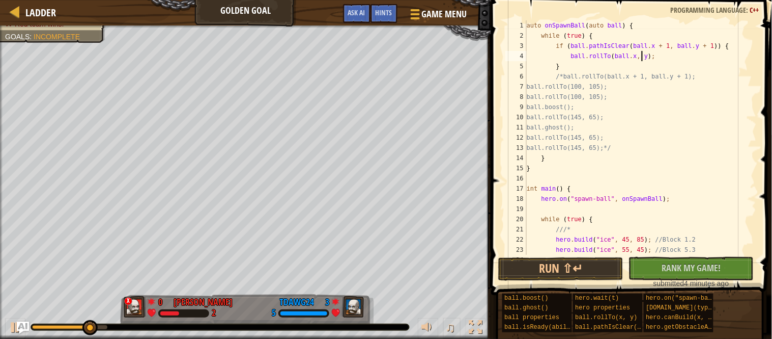 This screenshot has width=772, height=339. I want to click on button: Toggle fullscreen, so click(476, 328).